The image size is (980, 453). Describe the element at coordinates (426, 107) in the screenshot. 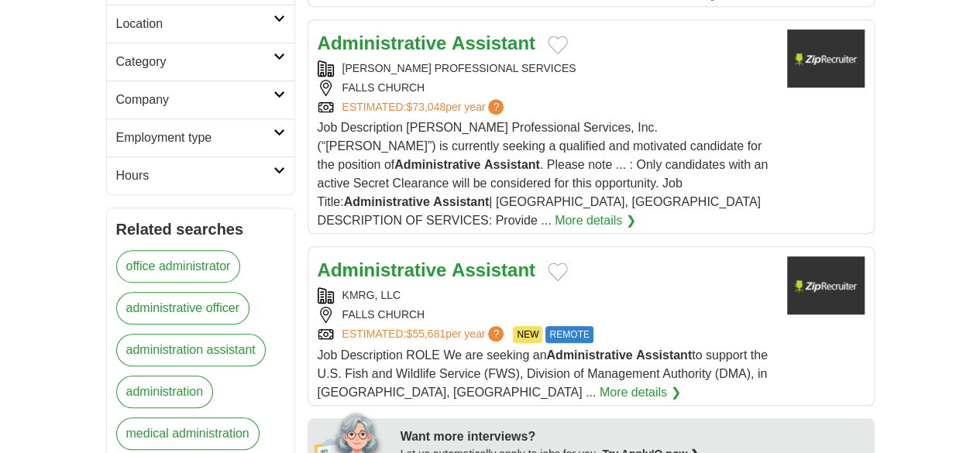

I see `span: $73,048` at that location.